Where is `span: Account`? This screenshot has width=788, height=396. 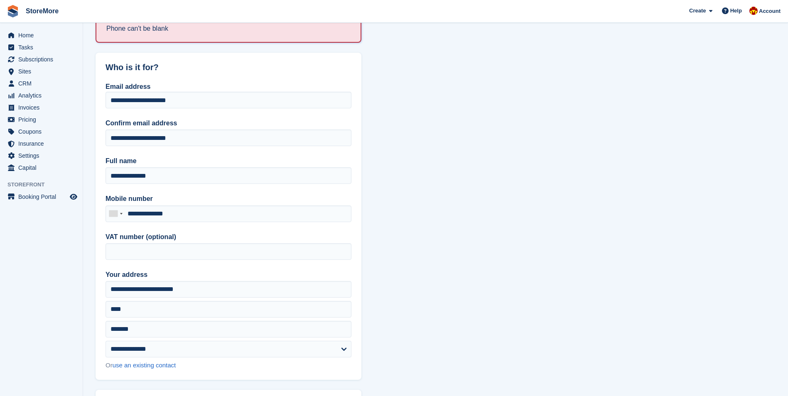 span: Account is located at coordinates (769, 11).